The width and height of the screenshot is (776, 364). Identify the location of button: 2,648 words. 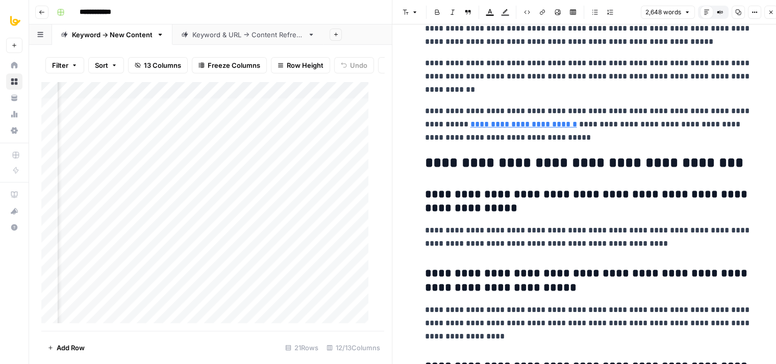
(668, 12).